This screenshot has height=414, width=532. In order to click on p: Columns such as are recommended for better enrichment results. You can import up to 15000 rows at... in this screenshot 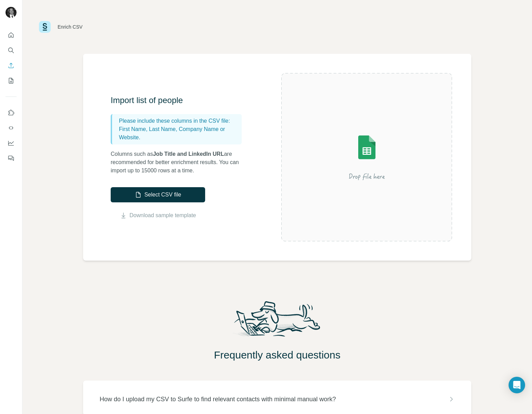, I will do `click(180, 162)`.